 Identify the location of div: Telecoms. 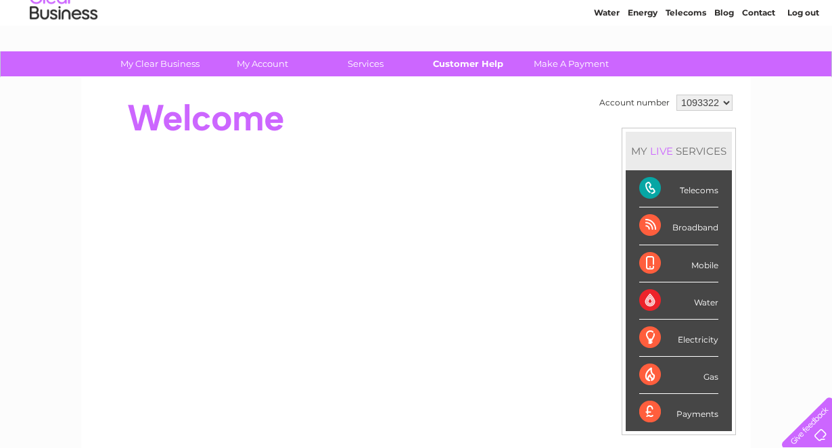
(678, 189).